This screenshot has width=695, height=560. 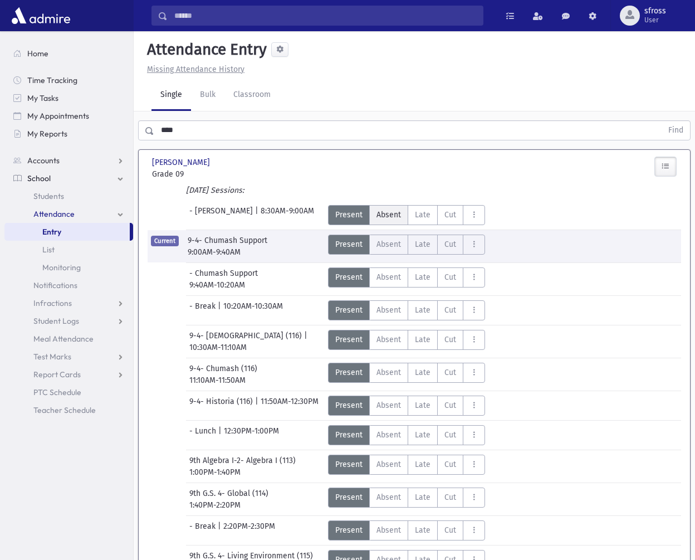 I want to click on span: 9:00AM-9:40AM, so click(x=214, y=252).